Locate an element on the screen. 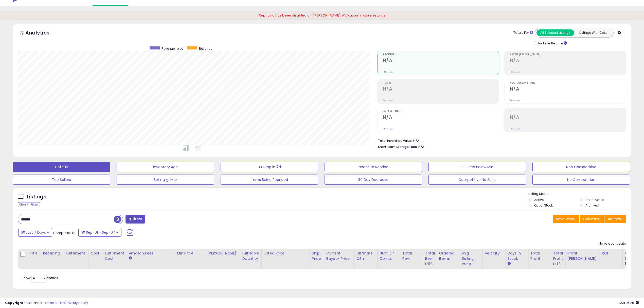 The width and height of the screenshot is (644, 308). span: Sep-01 - Sep-07 is located at coordinates (100, 232).